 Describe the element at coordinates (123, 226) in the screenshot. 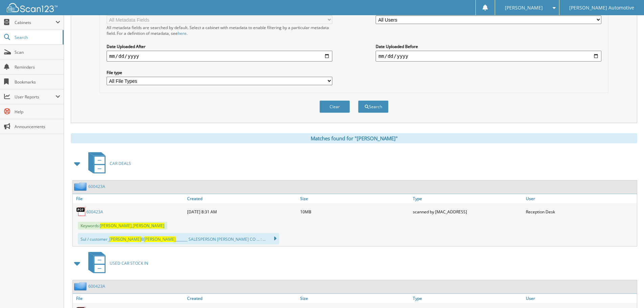

I see `span: Keywords: ,` at that location.